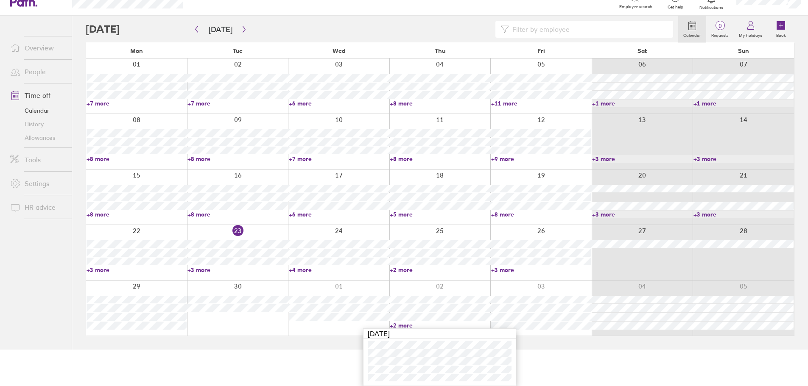  Describe the element at coordinates (781, 34) in the screenshot. I see `label: Book` at that location.